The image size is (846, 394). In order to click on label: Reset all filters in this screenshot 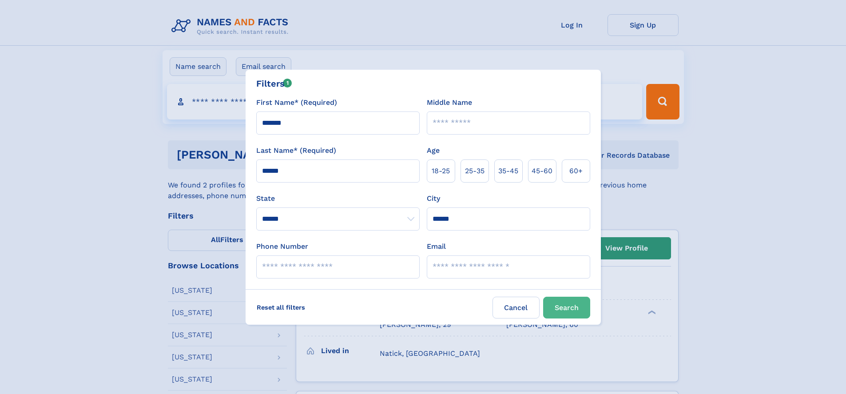, I will do `click(281, 307)`.